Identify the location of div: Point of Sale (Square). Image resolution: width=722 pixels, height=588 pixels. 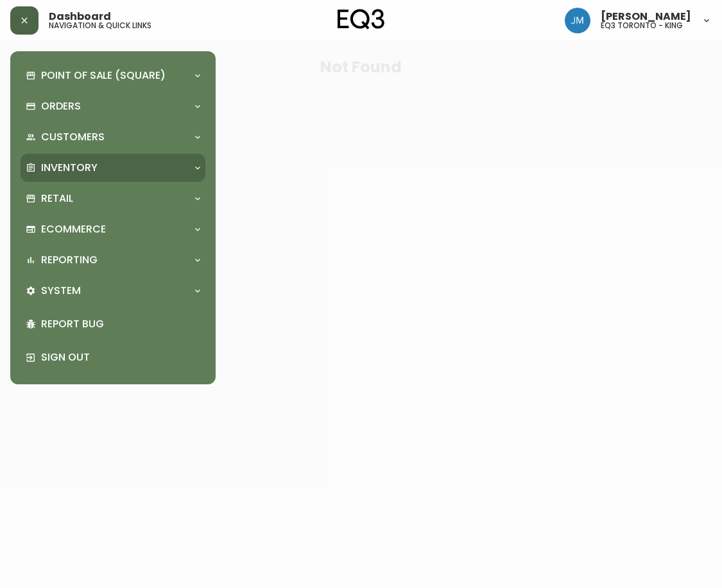
(113, 75).